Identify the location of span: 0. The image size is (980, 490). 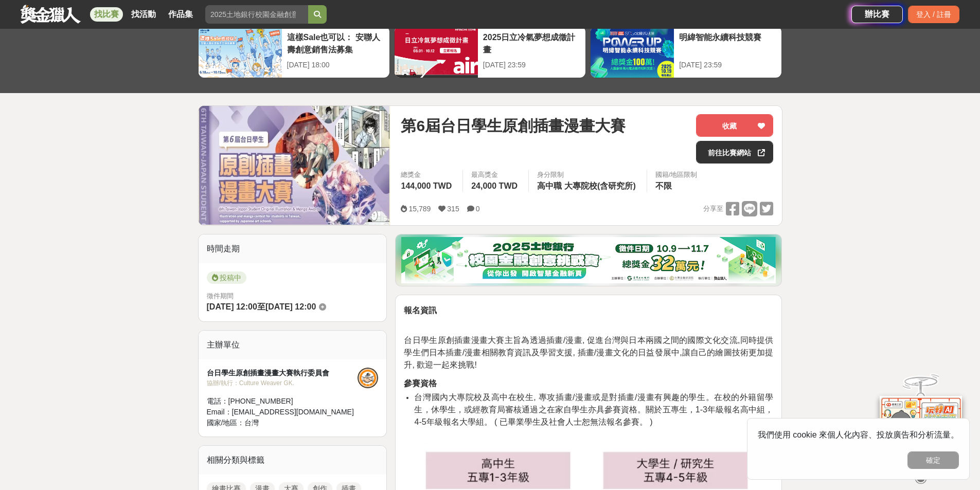
(478, 209).